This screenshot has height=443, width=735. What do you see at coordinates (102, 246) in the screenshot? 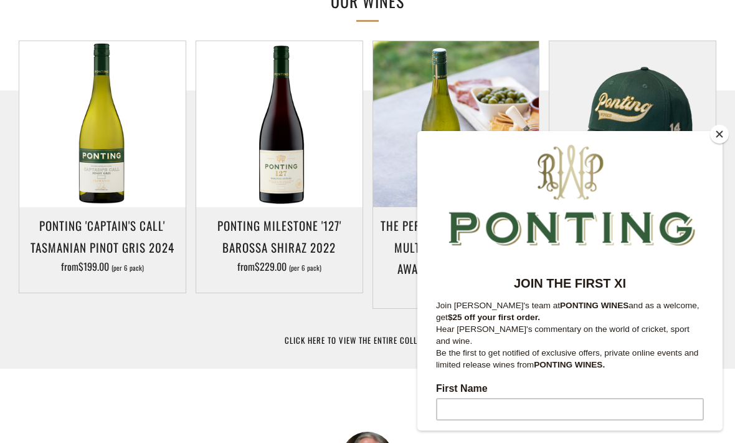
I see `a: Ponting 'Captain's Call' Tasmanian Pinot Gris 2024 from$199.00 (per 6 pack)` at bounding box center [102, 246].